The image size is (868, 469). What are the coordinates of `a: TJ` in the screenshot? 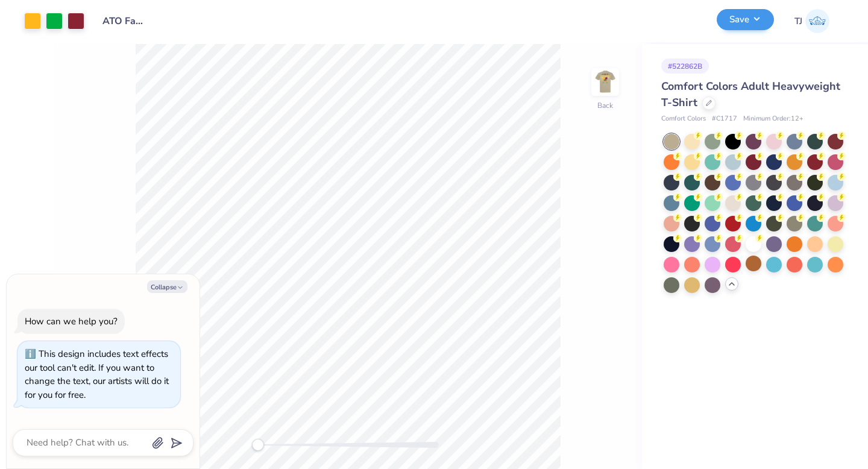 It's located at (812, 21).